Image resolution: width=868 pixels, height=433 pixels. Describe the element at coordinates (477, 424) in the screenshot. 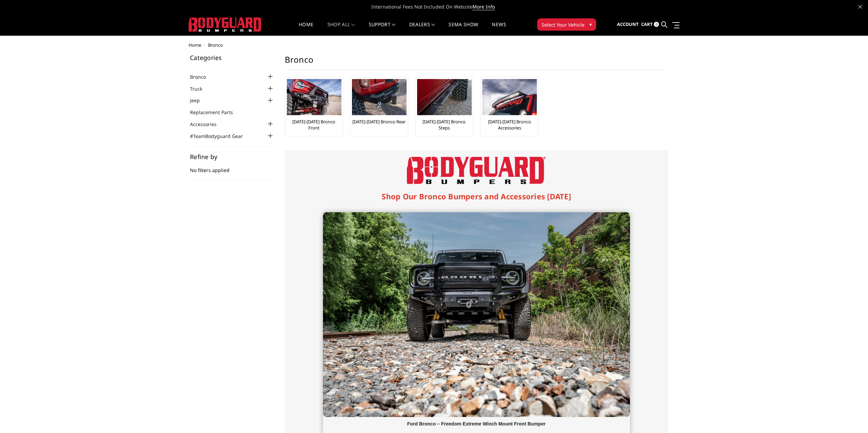

I see `div: Ford Bronco – Freedom Extreme Winch Mount Front Bumper` at that location.